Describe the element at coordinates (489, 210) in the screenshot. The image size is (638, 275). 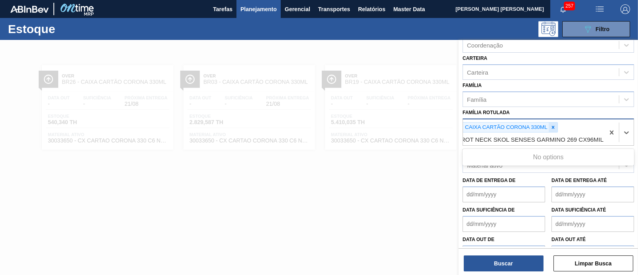
I see `label: Data suficiência de` at that location.